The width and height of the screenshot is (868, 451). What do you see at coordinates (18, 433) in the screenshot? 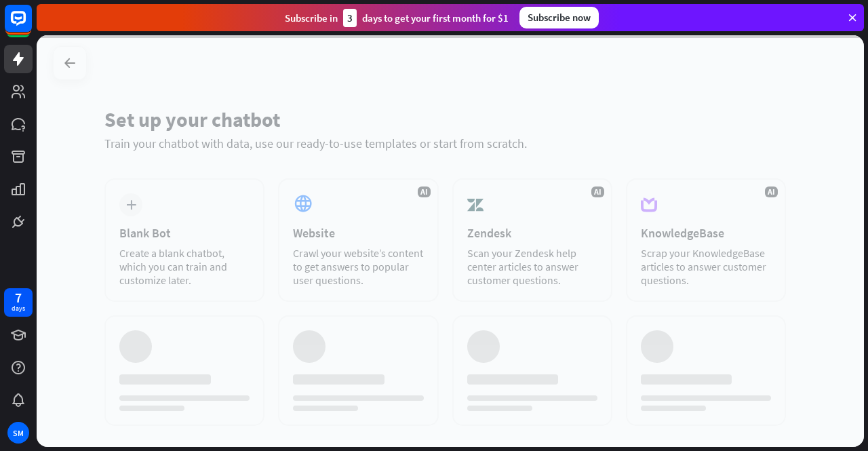
I see `div: SM` at bounding box center [18, 433].